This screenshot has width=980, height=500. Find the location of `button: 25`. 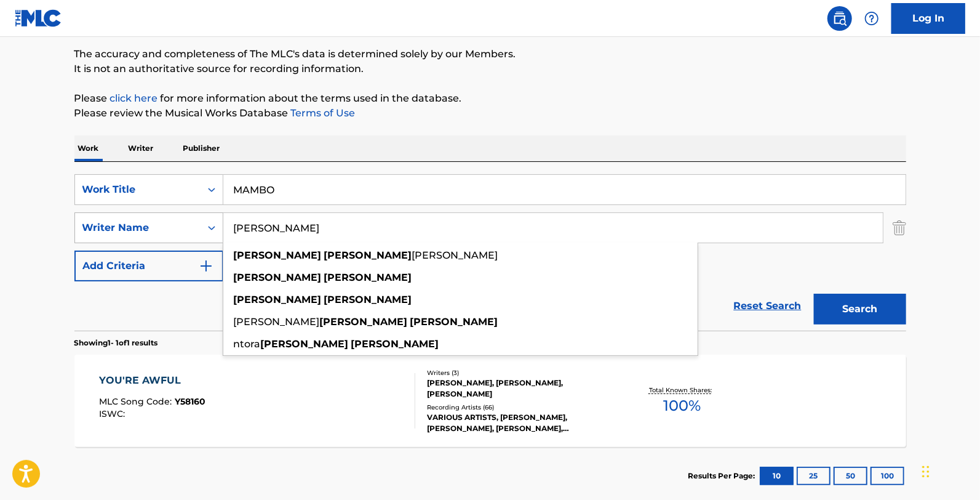

button: 25 is located at coordinates (813, 476).